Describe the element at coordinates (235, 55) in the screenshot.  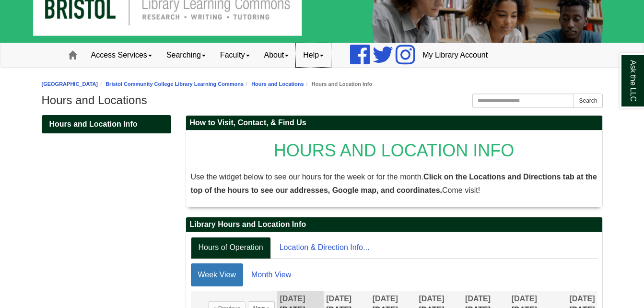
I see `a: Faculty` at that location.